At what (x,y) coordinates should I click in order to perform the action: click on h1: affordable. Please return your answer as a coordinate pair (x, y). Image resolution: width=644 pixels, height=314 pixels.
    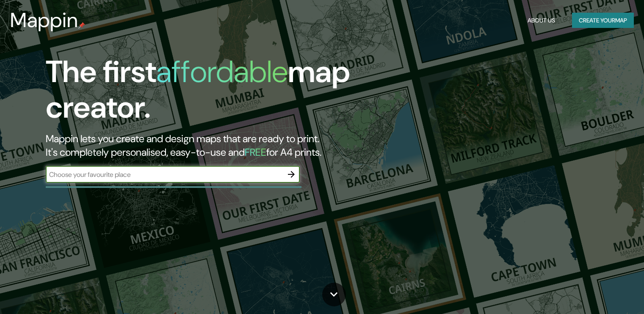
    Looking at the image, I should click on (222, 72).